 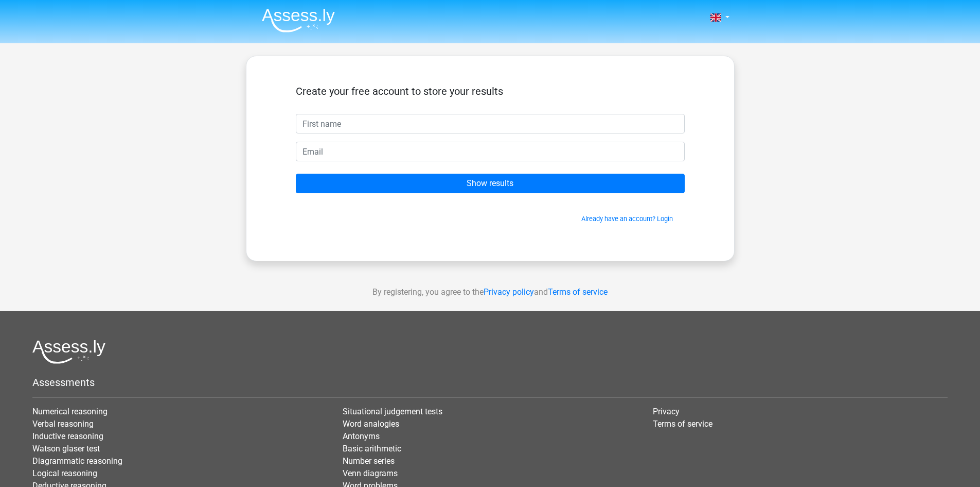 What do you see at coordinates (509, 292) in the screenshot?
I see `a: Privacy policy` at bounding box center [509, 292].